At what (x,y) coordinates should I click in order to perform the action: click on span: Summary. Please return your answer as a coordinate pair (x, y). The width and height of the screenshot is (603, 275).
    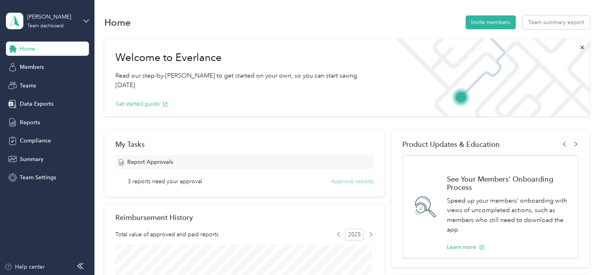
    Looking at the image, I should click on (32, 159).